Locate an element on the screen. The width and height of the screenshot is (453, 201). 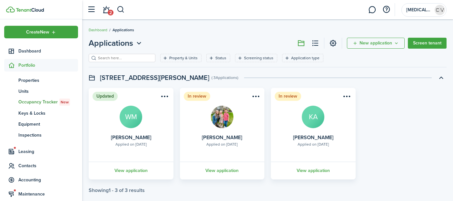
status: Updated is located at coordinates (105, 96).